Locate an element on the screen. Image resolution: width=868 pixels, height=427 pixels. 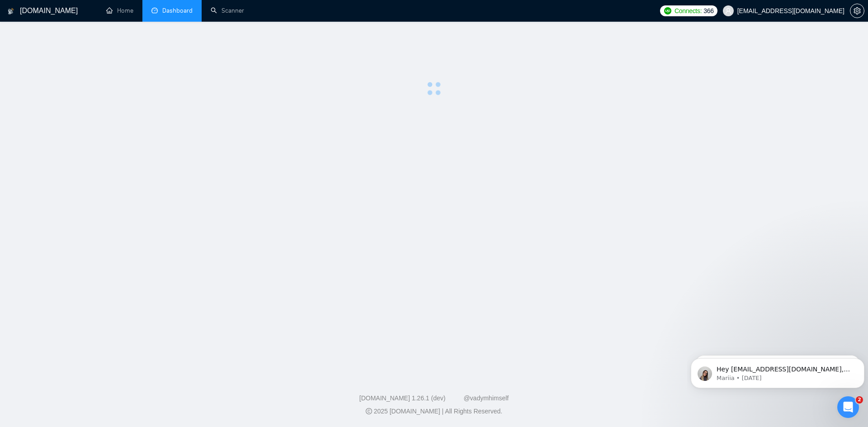
span: dashboard is located at coordinates (155, 10).